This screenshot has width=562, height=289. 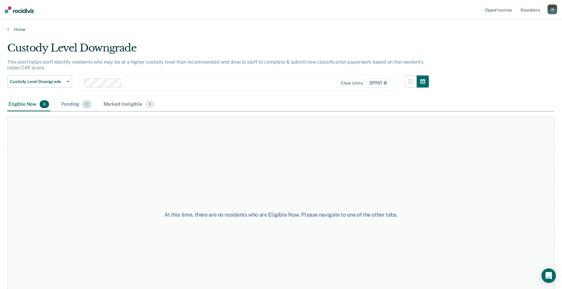 I want to click on span: 1, so click(x=87, y=104).